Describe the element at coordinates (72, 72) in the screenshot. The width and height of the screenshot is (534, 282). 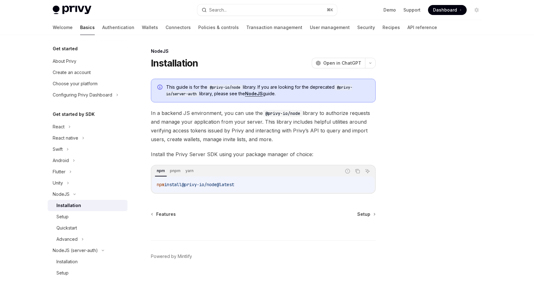
I see `div: Create an account` at that location.